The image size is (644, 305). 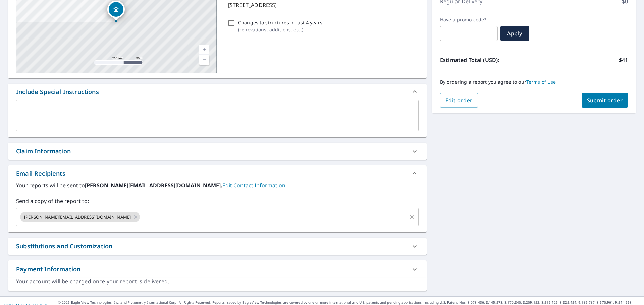 What do you see at coordinates (623, 60) in the screenshot?
I see `p: $41` at bounding box center [623, 60].